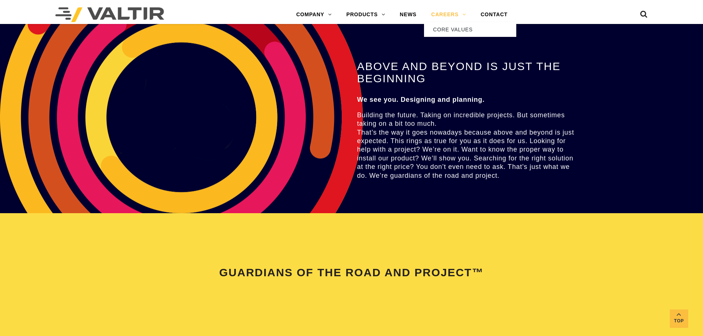  What do you see at coordinates (366, 15) in the screenshot?
I see `a: PRODUCTS` at bounding box center [366, 15].